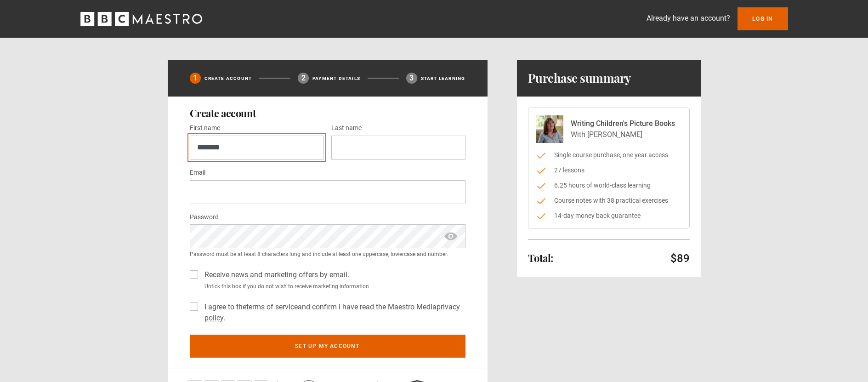  Describe the element at coordinates (205, 128) in the screenshot. I see `label: First name` at that location.